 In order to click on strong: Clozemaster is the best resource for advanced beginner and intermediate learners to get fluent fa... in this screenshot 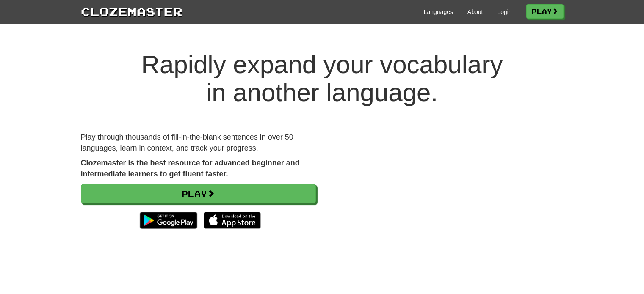, I will do `click(190, 168)`.